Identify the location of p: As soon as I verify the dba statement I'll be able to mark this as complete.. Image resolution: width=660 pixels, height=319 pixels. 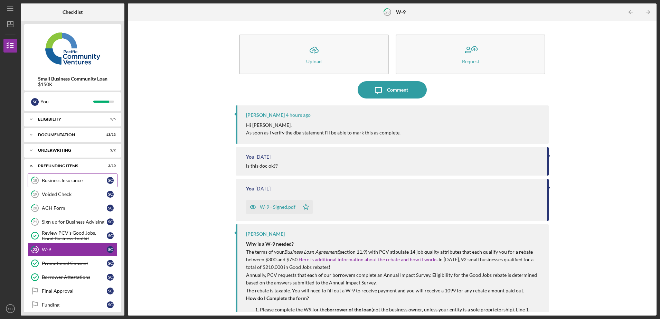
(323, 133).